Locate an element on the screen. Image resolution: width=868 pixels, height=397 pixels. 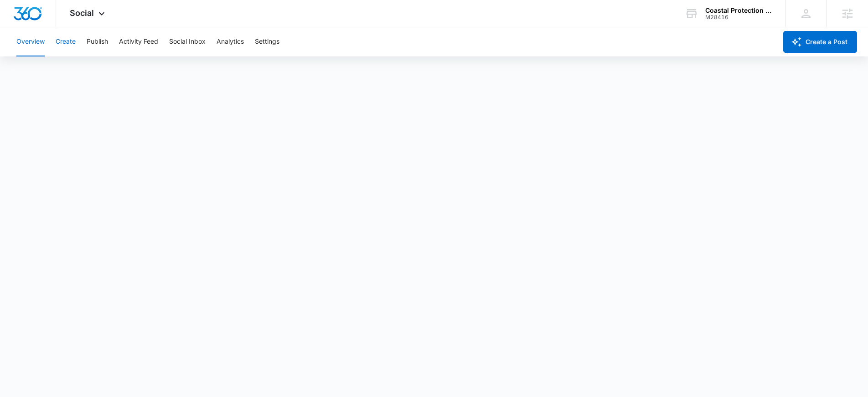
div: account name is located at coordinates (738, 11).